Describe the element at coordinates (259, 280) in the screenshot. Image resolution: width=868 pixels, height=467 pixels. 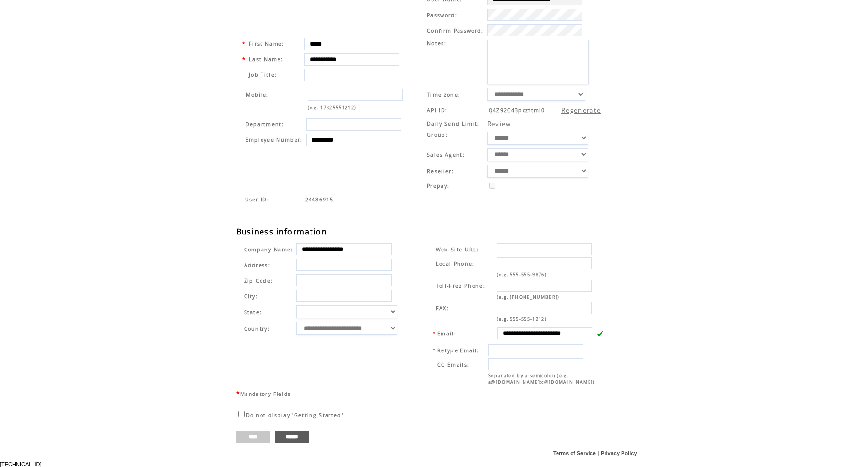
I see `span: Zip Code:` at that location.